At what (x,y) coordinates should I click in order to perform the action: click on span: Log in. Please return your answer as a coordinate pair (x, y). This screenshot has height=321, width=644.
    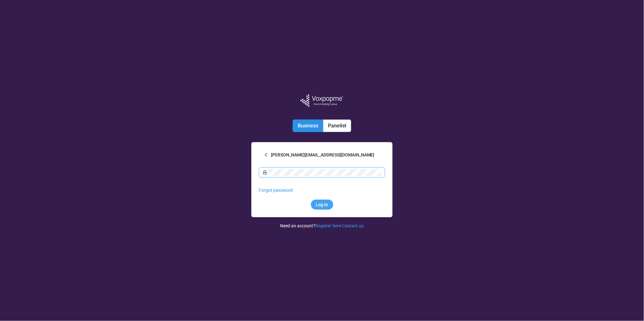
    Looking at the image, I should click on (322, 205).